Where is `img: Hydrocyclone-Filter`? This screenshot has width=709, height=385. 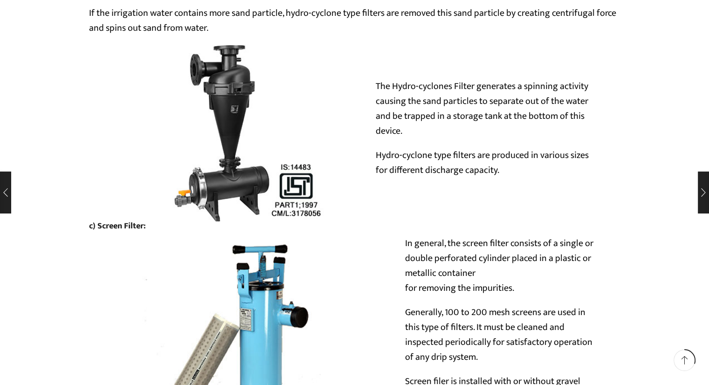 img: Hydrocyclone-Filter is located at coordinates (222, 133).